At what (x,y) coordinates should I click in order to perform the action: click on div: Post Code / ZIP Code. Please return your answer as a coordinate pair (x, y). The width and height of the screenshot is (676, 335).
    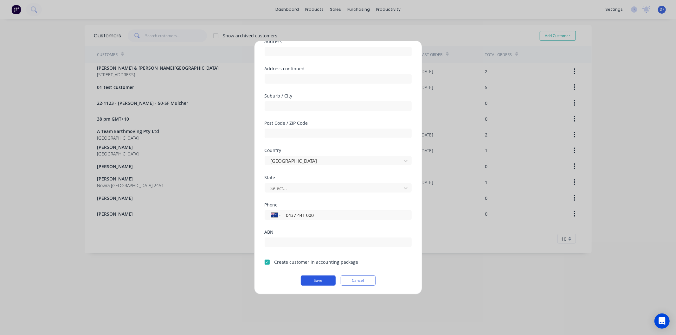
    Looking at the image, I should click on (338, 123).